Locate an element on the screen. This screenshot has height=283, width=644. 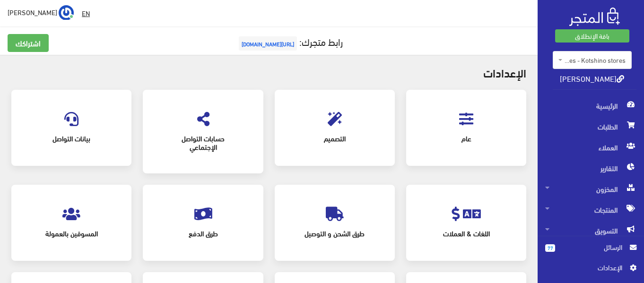
span: التسويق is located at coordinates (590, 230).